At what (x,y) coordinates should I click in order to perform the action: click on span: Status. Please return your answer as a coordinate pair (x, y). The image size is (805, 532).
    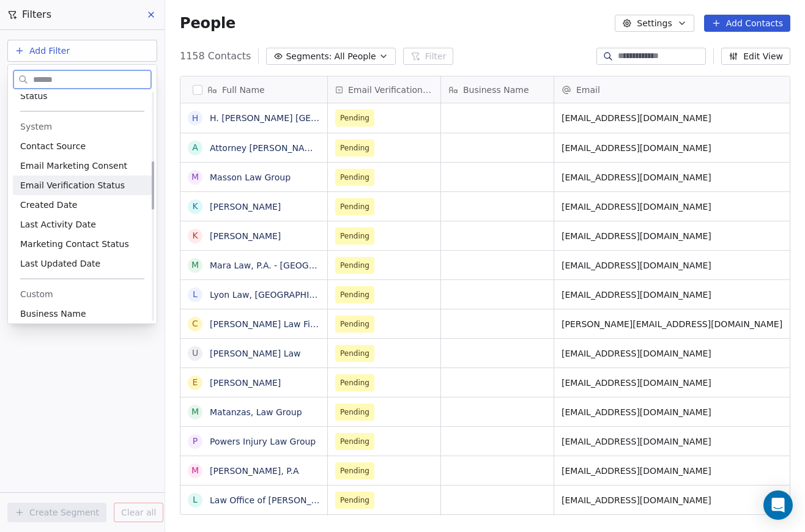
    Looking at the image, I should click on (34, 96).